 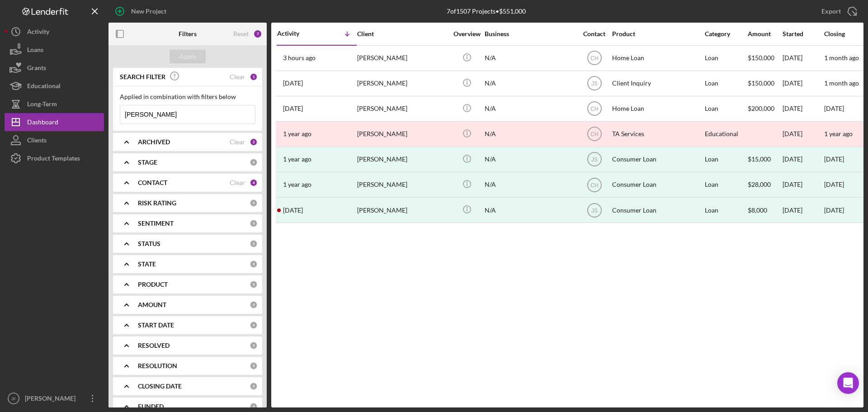 I want to click on a: Clients, so click(x=54, y=140).